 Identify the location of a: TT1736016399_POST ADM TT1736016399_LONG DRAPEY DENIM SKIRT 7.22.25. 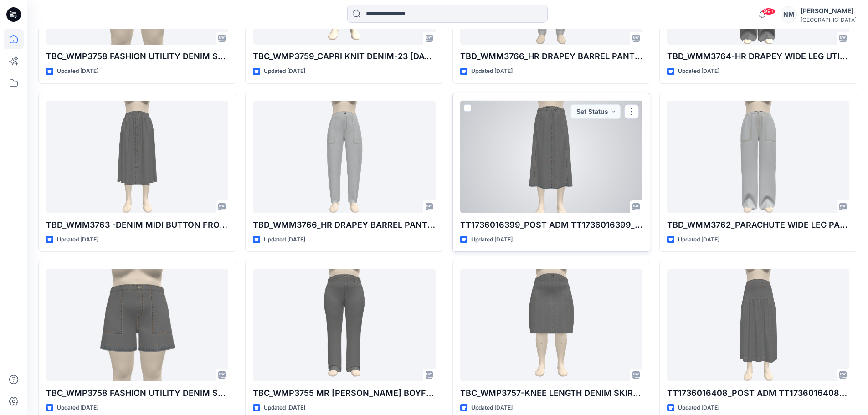
(552, 157).